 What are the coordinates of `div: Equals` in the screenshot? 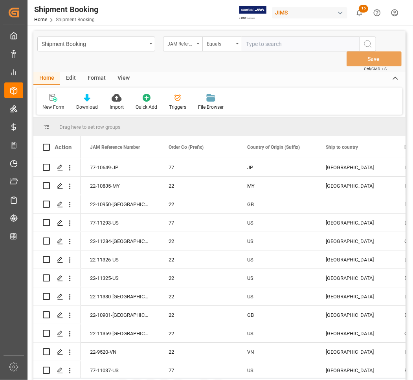 It's located at (220, 43).